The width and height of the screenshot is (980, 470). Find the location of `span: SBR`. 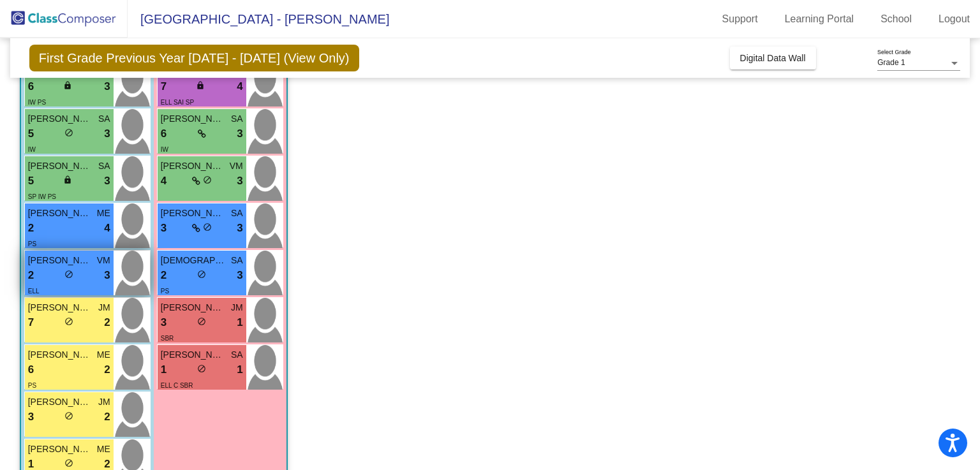

span: SBR is located at coordinates (167, 338).